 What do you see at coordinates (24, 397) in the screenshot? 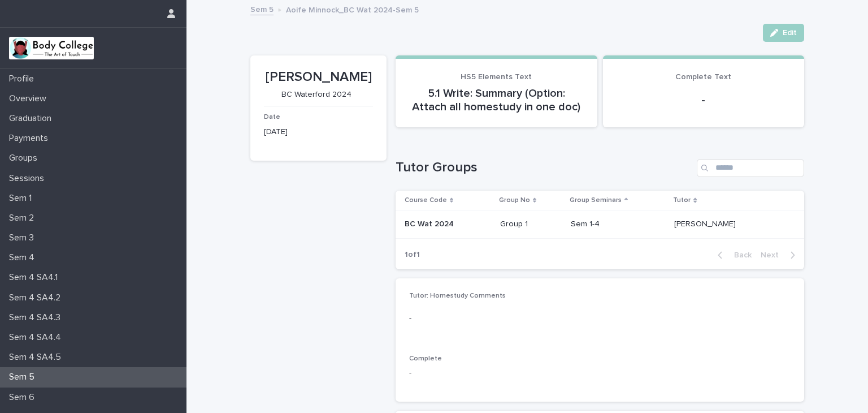
I see `p: Sem 6` at bounding box center [24, 397].